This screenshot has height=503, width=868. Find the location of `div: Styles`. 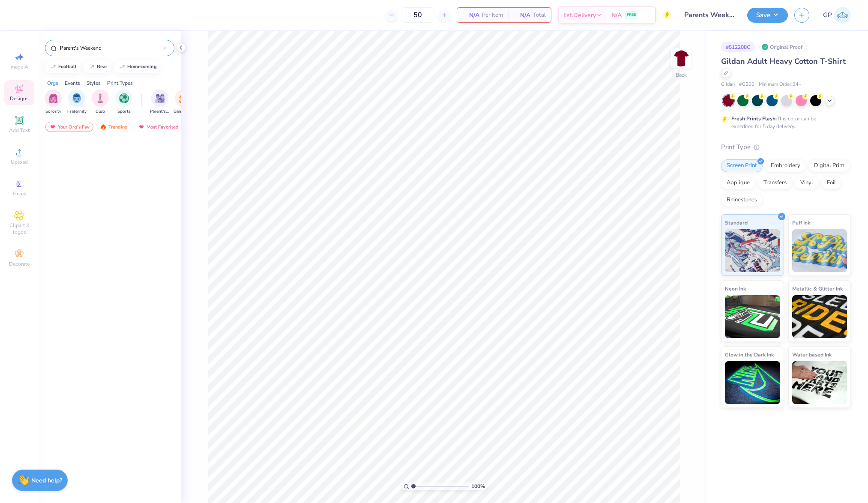

div: Styles is located at coordinates (93, 83).